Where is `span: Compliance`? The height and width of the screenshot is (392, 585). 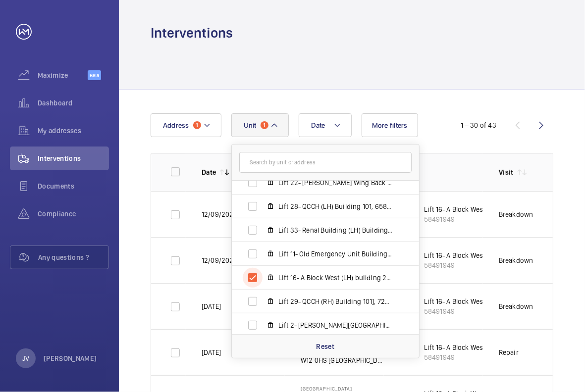
span: Compliance is located at coordinates (74, 214).